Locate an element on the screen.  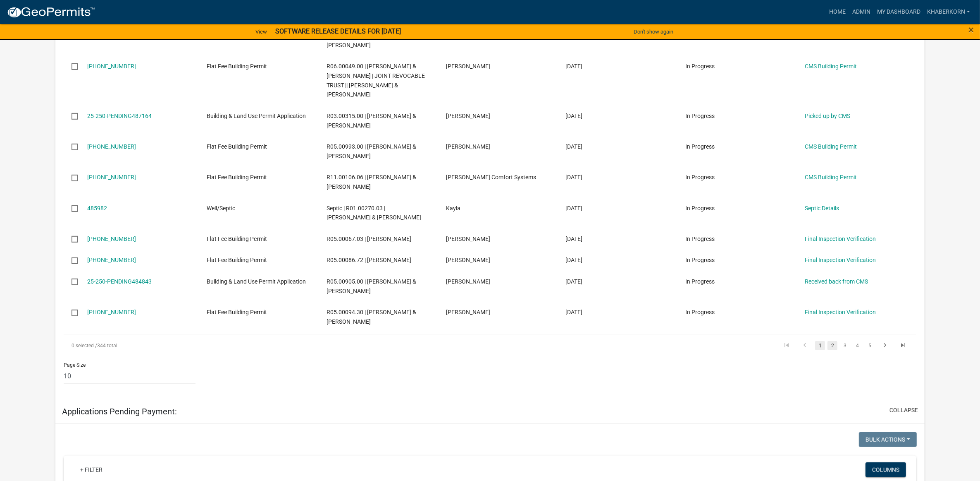
span: R05.00905.00 | CHARLES J & DOLORES A MOSER is located at coordinates (371, 286).